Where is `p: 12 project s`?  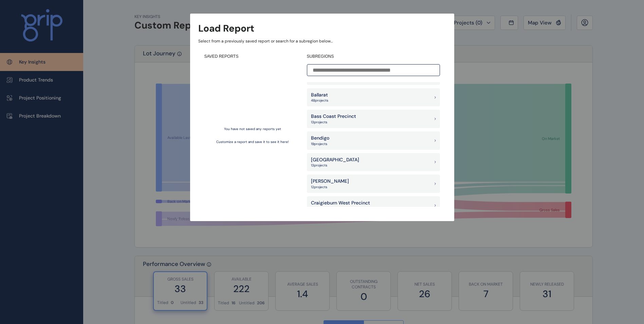
p: 12 project s is located at coordinates (330, 187).